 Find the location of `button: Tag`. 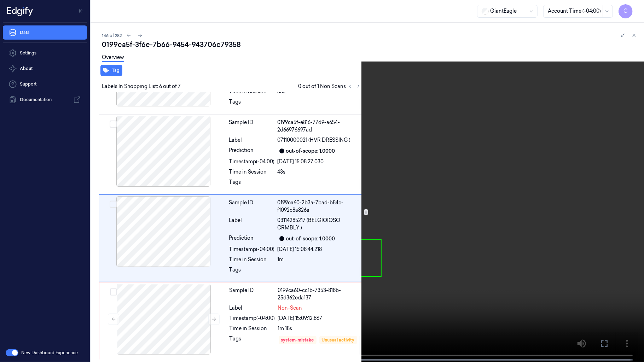

button: Tag is located at coordinates (111, 70).